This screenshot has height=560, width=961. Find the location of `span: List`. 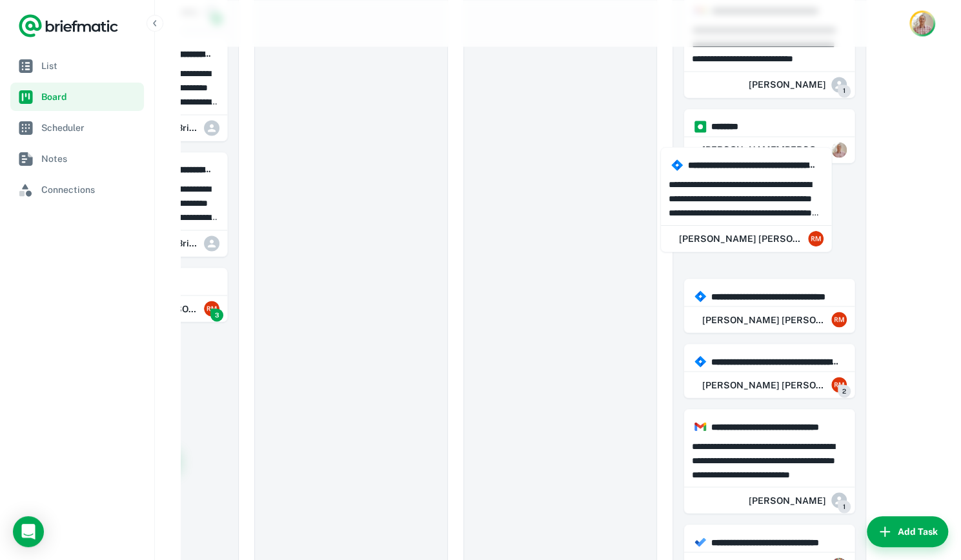

span: List is located at coordinates (90, 66).